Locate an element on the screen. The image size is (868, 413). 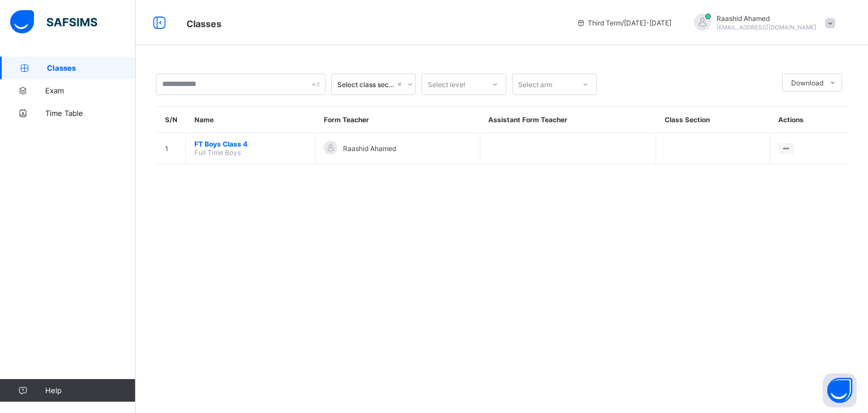
td: 1 is located at coordinates (171, 148).